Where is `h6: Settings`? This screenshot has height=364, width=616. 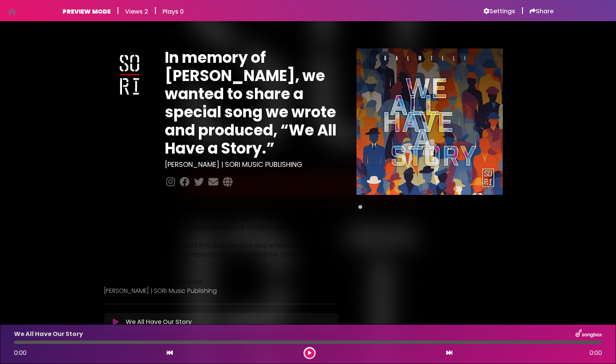 h6: Settings is located at coordinates (499, 12).